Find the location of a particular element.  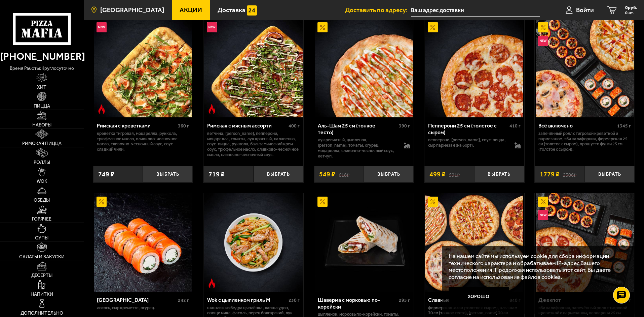

div: Wok с цыпленком гриль M is located at coordinates (247, 299).